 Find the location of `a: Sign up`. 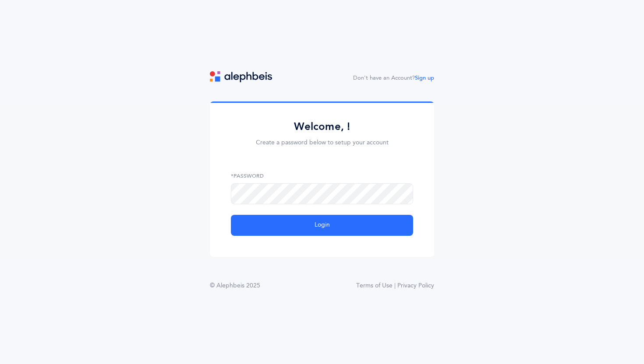

a: Sign up is located at coordinates (425, 78).